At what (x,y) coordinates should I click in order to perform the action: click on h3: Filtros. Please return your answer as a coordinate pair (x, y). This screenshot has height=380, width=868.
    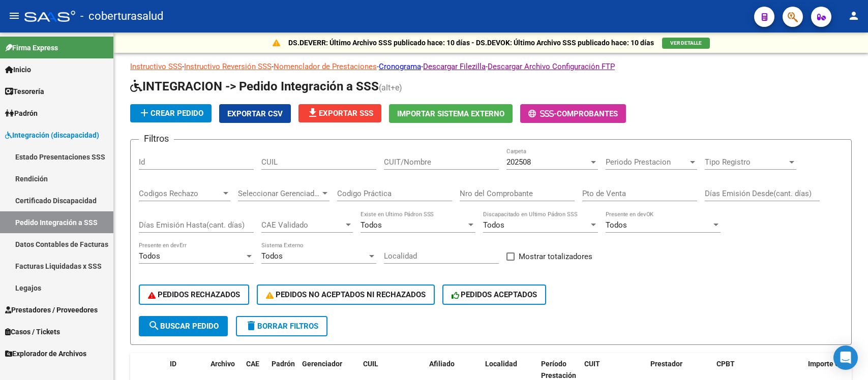
    Looking at the image, I should click on (156, 139).